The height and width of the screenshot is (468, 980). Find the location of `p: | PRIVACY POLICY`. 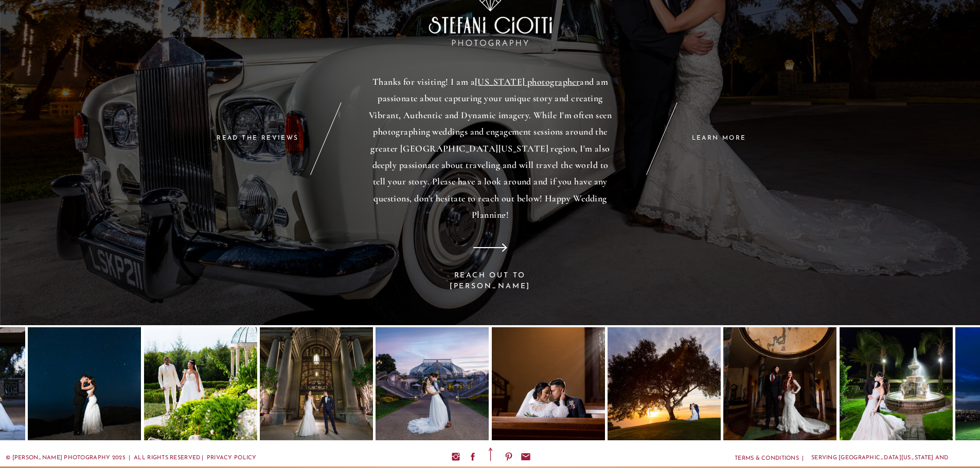

p: | PRIVACY POLICY is located at coordinates (232, 457).